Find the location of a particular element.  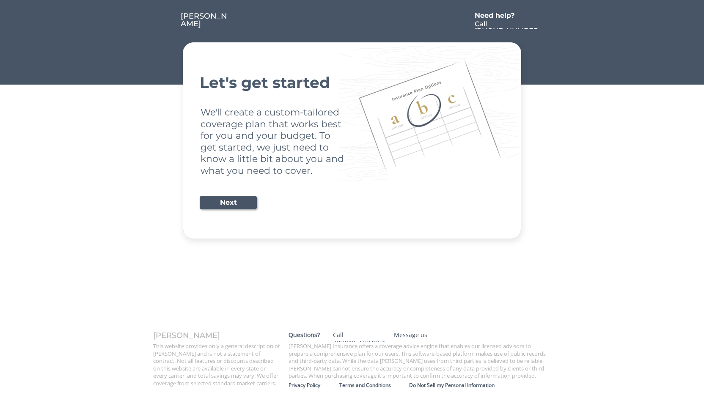

a: Privacy Policy is located at coordinates (314, 386).